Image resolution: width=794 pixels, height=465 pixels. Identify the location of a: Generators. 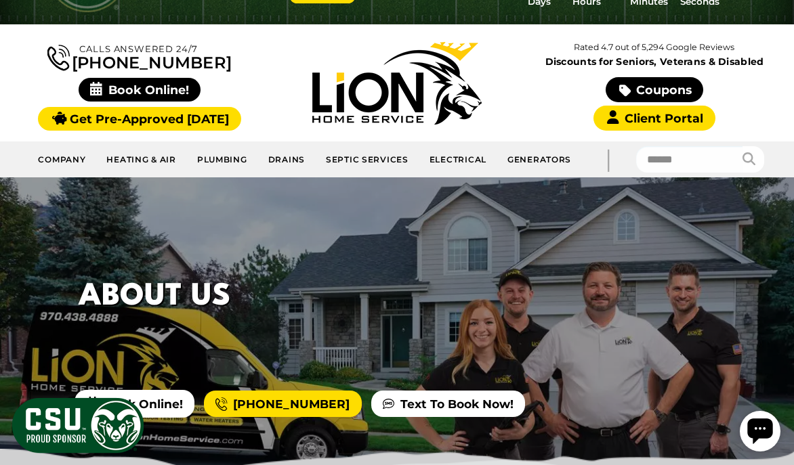
(539, 159).